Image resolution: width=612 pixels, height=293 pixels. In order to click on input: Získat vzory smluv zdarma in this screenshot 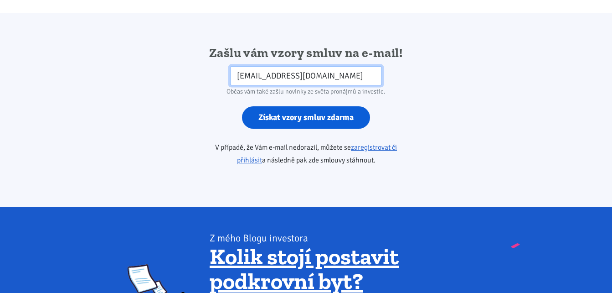, I will do `click(306, 117)`.